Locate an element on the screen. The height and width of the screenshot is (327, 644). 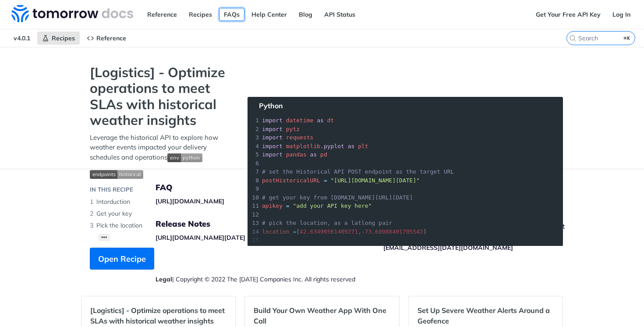
span: Recipes is located at coordinates (63, 38).